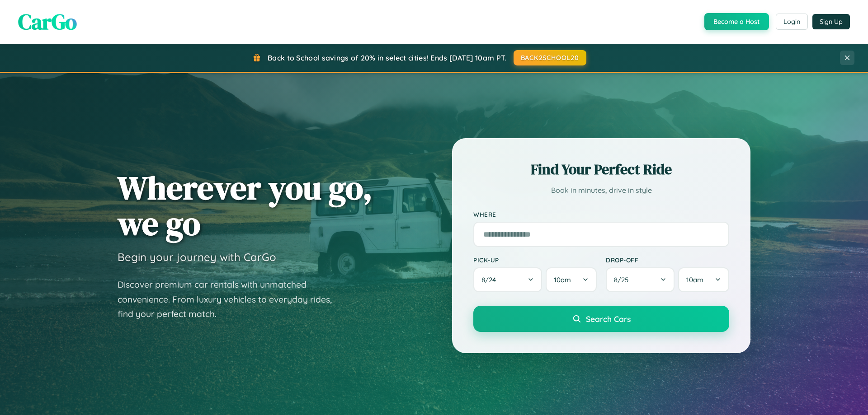 The image size is (868, 415). What do you see at coordinates (668, 260) in the screenshot?
I see `label: Drop-off` at bounding box center [668, 260].